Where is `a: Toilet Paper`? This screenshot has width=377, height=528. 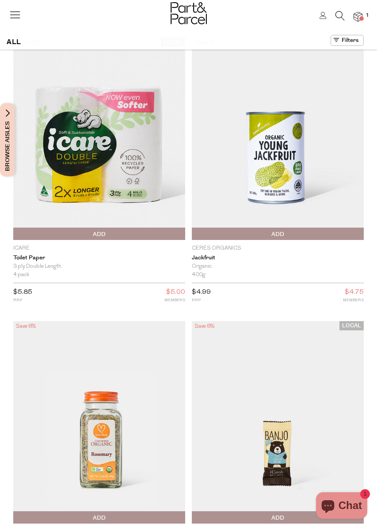 a: Toilet Paper is located at coordinates (99, 258).